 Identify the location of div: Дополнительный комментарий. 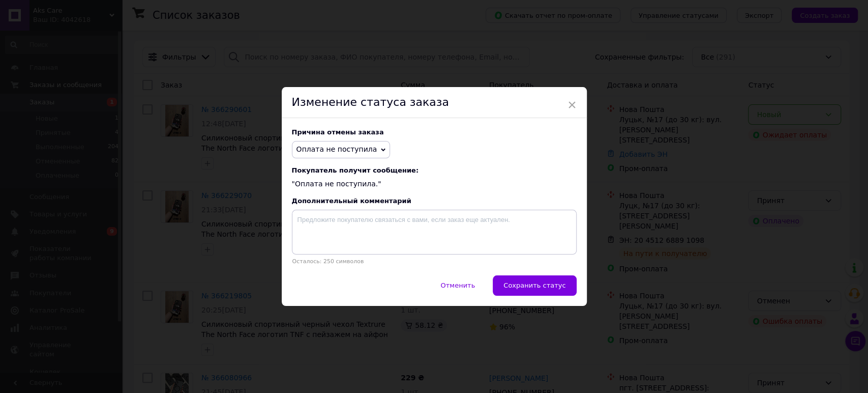
(434, 201).